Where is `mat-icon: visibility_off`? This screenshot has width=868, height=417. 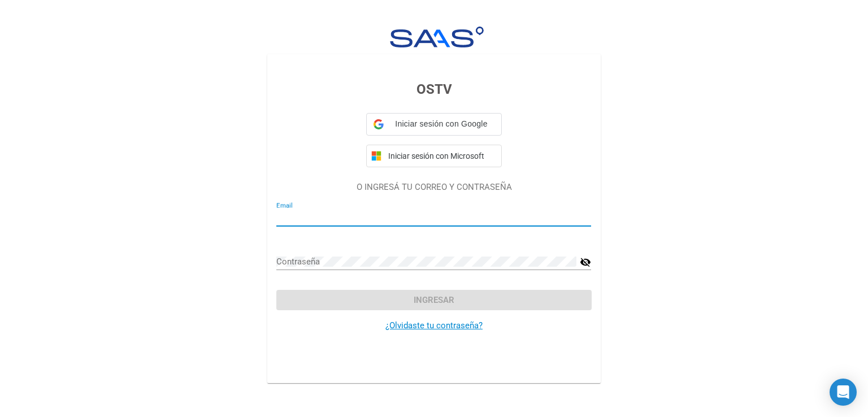
mat-icon: visibility_off is located at coordinates (585, 262).